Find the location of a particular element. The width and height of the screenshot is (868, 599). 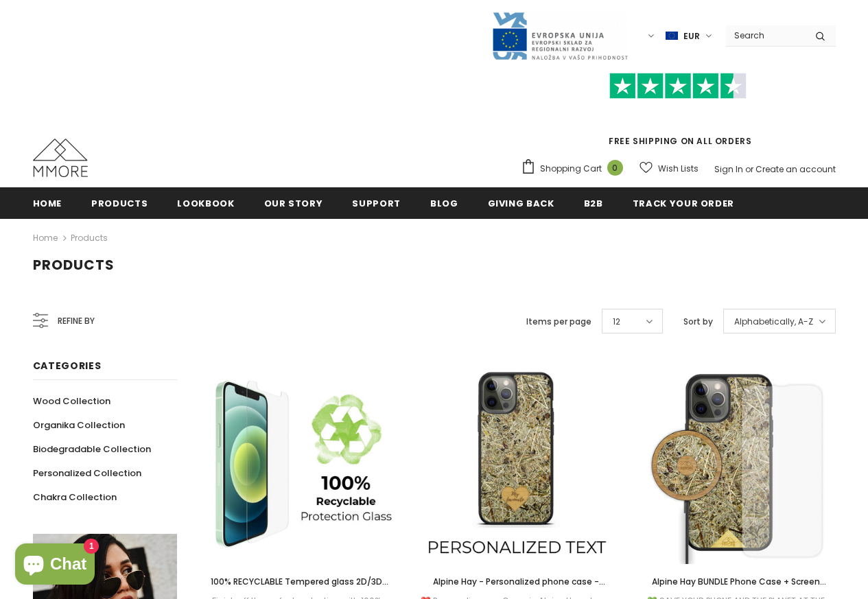

span: Our Story is located at coordinates (294, 203).